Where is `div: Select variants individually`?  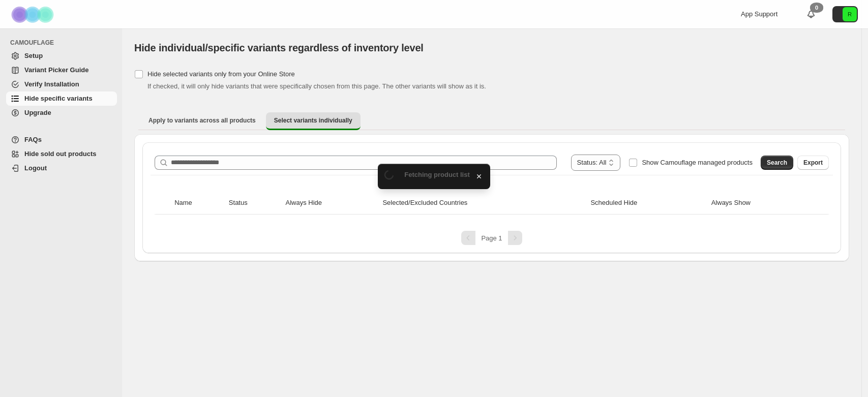 div: Select variants individually is located at coordinates (492, 198).